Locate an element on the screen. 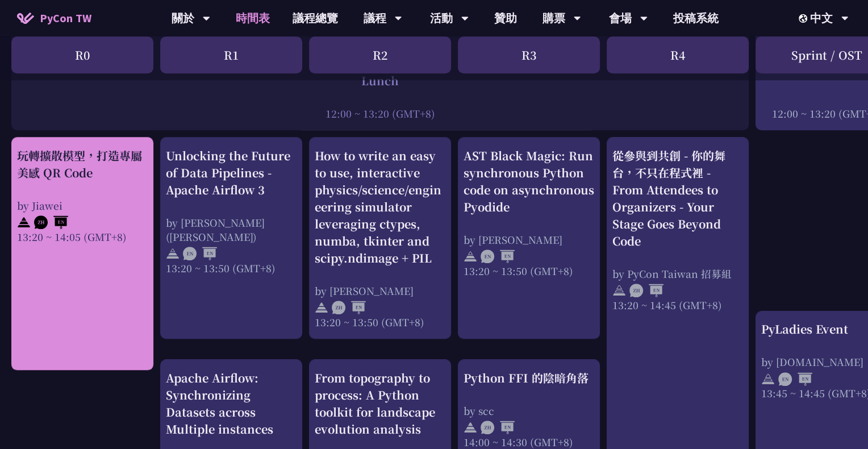 Image resolution: width=868 pixels, height=449 pixels. a: How to write an easy to use, interactive physics/science/engineering simulator leveraging ctypes,... is located at coordinates (380, 238).